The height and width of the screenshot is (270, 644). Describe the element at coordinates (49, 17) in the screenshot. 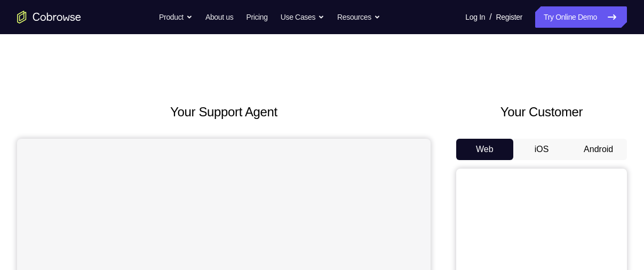

I see `a: Go to the home page` at that location.